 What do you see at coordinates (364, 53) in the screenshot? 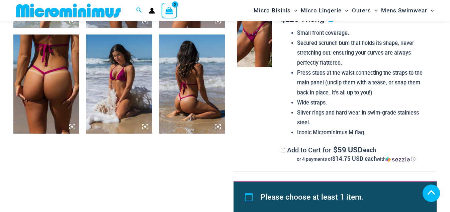
I see `li: Secured scrunch bum that holds its shape, never stretching out, ensuring your curves are always p...` at bounding box center [364, 53].